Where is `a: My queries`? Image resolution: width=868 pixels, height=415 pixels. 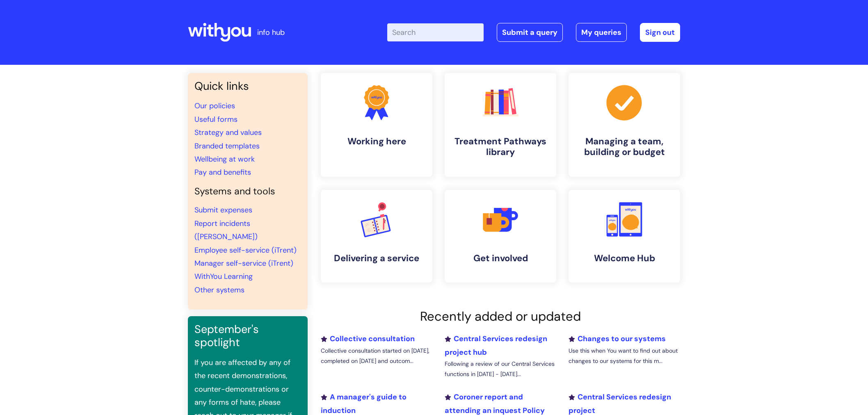
a: My queries is located at coordinates (601, 32).